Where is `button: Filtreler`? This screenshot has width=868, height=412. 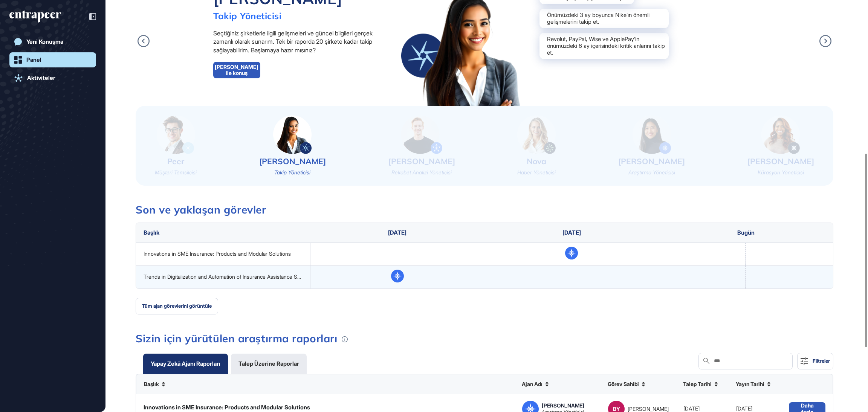
button: Filtreler is located at coordinates (816, 361).